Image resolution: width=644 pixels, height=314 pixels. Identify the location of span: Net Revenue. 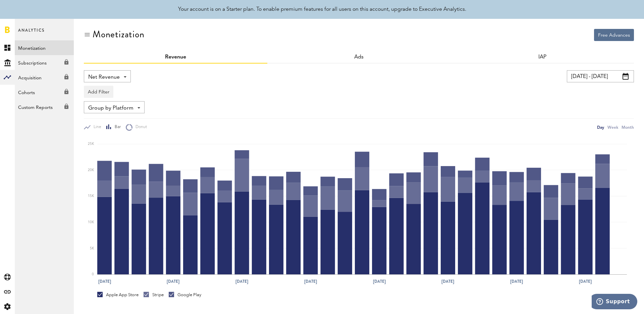
(104, 77).